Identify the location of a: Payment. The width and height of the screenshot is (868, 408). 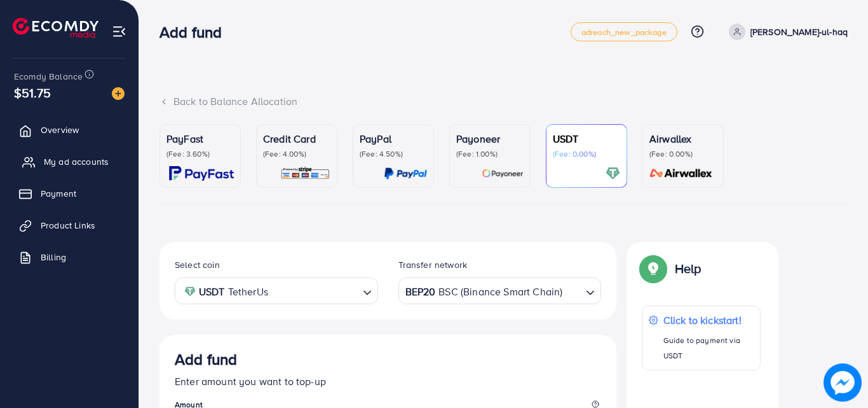
(69, 194).